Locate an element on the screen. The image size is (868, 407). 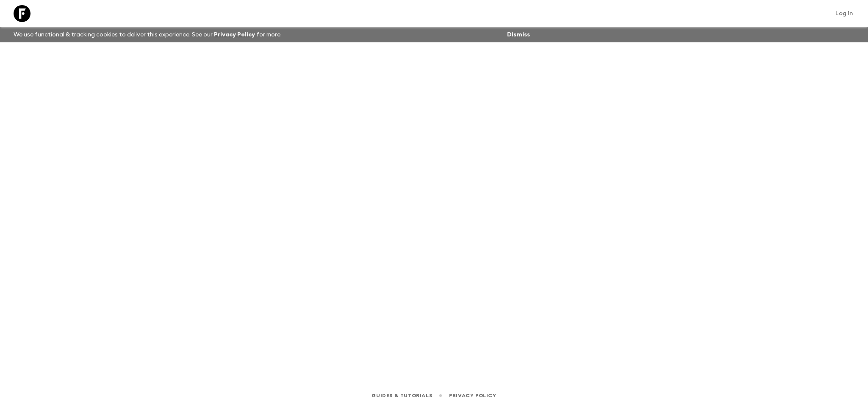
button: Dismiss is located at coordinates (519, 34).